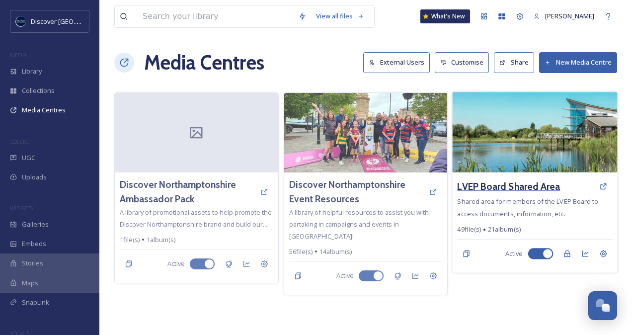 The image size is (632, 335). What do you see at coordinates (44, 110) in the screenshot?
I see `span: Media Centres` at bounding box center [44, 110].